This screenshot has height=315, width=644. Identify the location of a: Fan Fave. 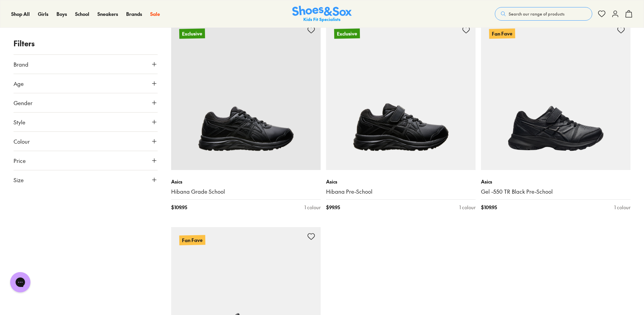
(556, 95).